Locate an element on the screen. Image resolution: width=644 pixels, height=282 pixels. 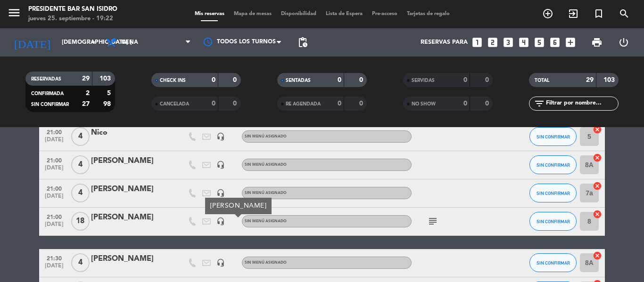
span: SENTADAS is located at coordinates (298, 81).